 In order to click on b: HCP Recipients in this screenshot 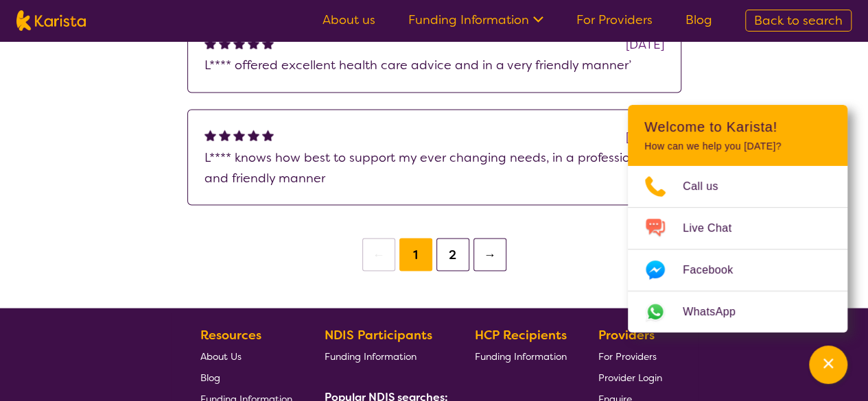, I will do `click(520, 335)`.